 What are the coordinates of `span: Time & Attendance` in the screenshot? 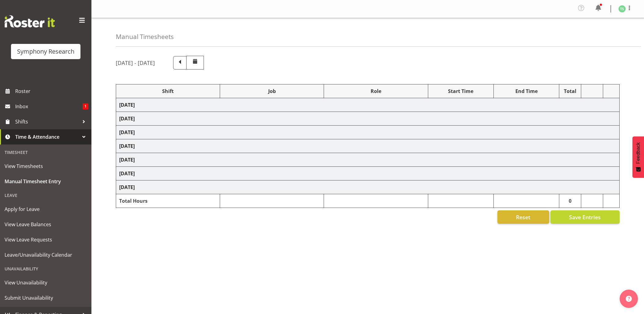 It's located at (47, 137).